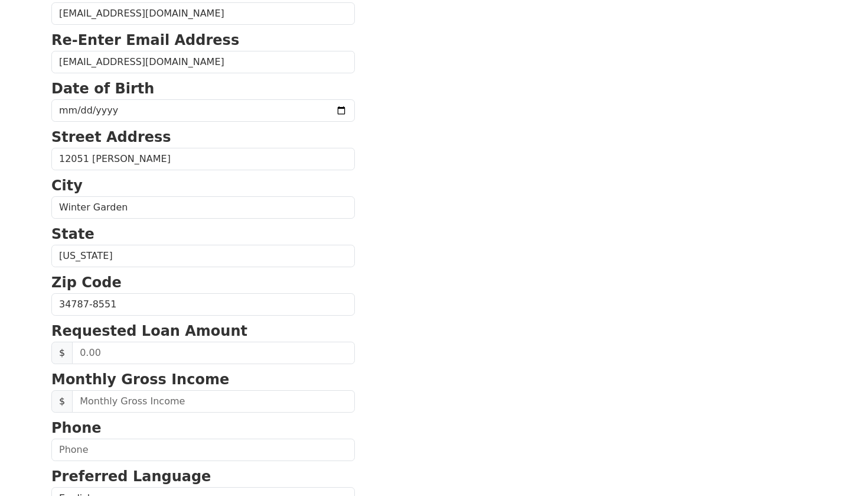 The width and height of the screenshot is (868, 496). What do you see at coordinates (213, 401) in the screenshot?
I see `input: Monthly Gross Income` at bounding box center [213, 401].